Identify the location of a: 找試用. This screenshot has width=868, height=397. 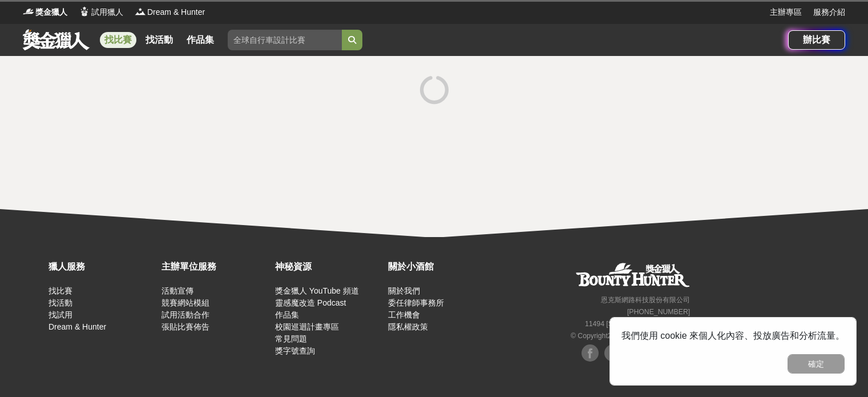
(60, 315).